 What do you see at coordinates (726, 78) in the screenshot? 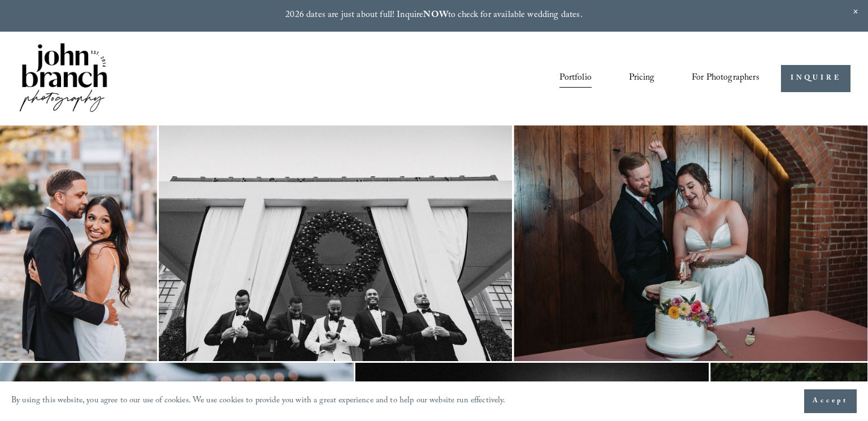
I see `span: For Photographers` at bounding box center [726, 78].